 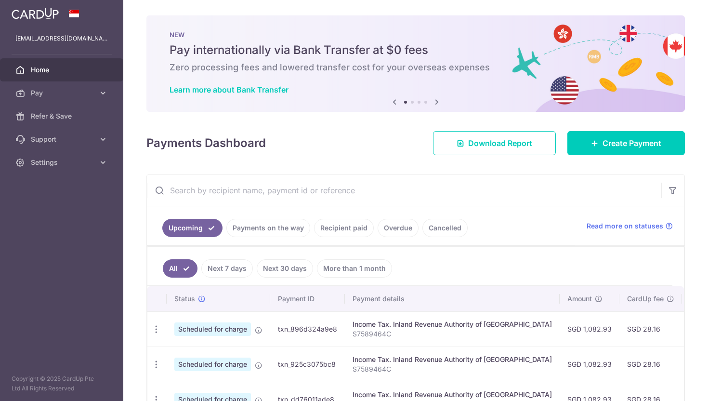 I want to click on a: Overdue, so click(x=398, y=228).